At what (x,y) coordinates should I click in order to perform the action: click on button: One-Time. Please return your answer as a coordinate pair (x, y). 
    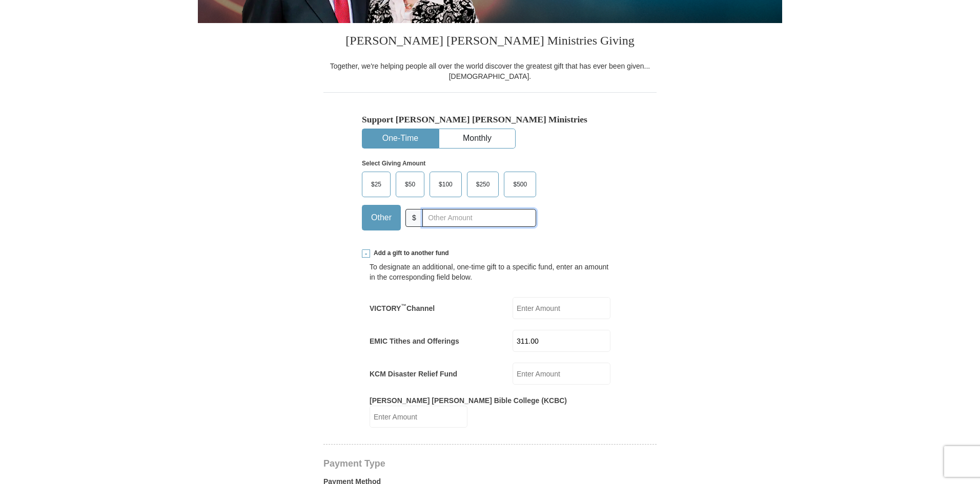
    Looking at the image, I should click on (401, 138).